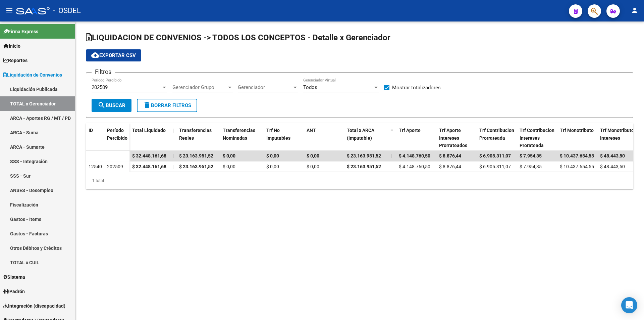  Describe the element at coordinates (497, 138) in the screenshot. I see `datatable-header-cell: Trf Contribucion Prorrateada` at that location.